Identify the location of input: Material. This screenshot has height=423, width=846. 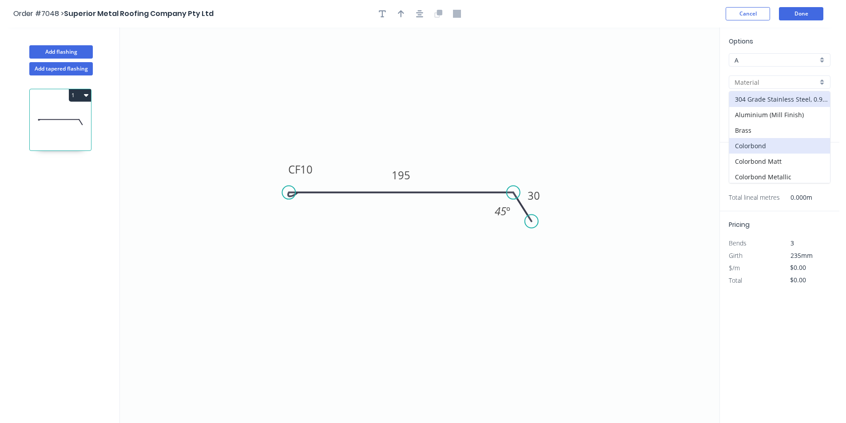
(776, 82).